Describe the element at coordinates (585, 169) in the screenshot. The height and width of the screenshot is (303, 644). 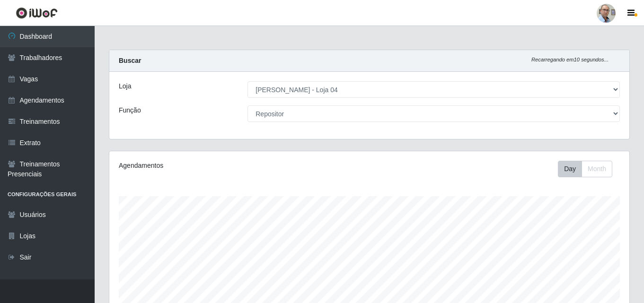
I see `div: First group` at that location.